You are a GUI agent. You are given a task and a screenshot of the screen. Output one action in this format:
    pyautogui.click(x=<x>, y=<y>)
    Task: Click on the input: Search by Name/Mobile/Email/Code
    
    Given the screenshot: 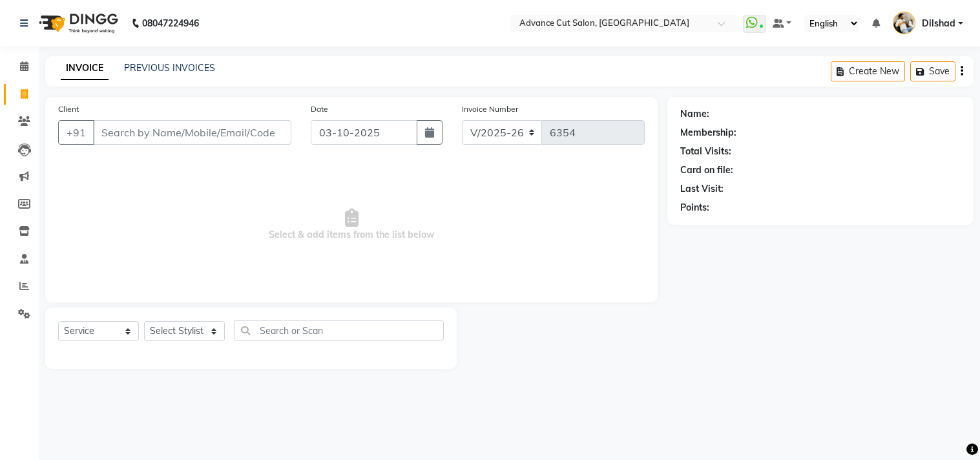 What is the action you would take?
    pyautogui.click(x=192, y=132)
    